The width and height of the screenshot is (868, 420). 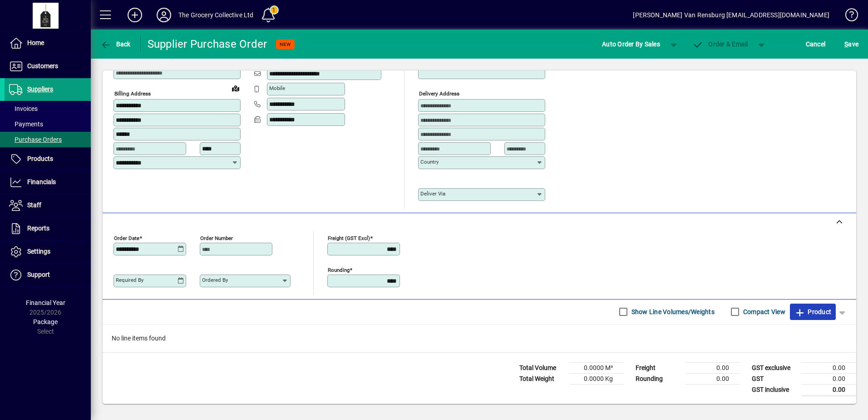 I want to click on button: Back, so click(x=115, y=44).